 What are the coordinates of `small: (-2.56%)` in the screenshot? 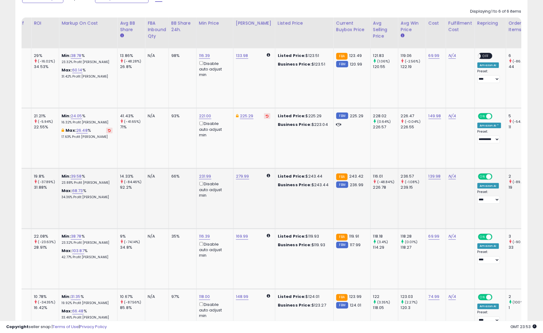 It's located at (413, 61).